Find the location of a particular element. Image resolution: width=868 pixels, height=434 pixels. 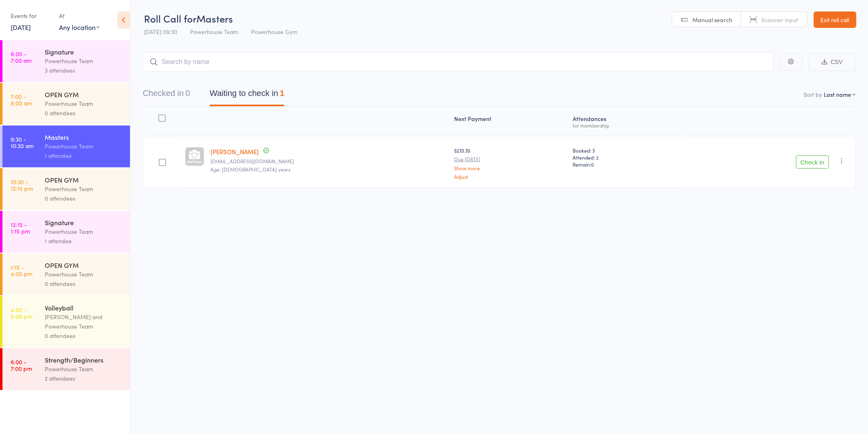

span: Attended: 2 is located at coordinates (628, 157).